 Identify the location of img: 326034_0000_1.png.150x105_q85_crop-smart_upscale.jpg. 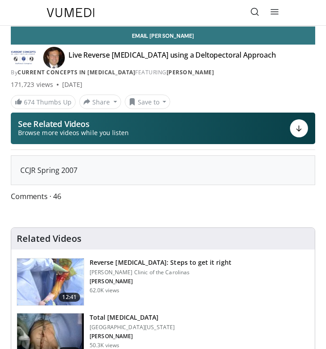
(50, 282).